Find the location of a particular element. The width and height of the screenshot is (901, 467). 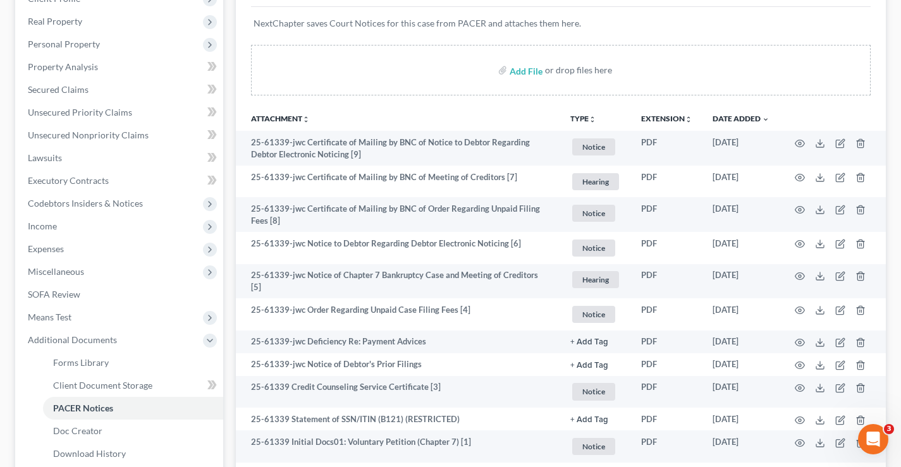

a: SOFA Review is located at coordinates (120, 295).